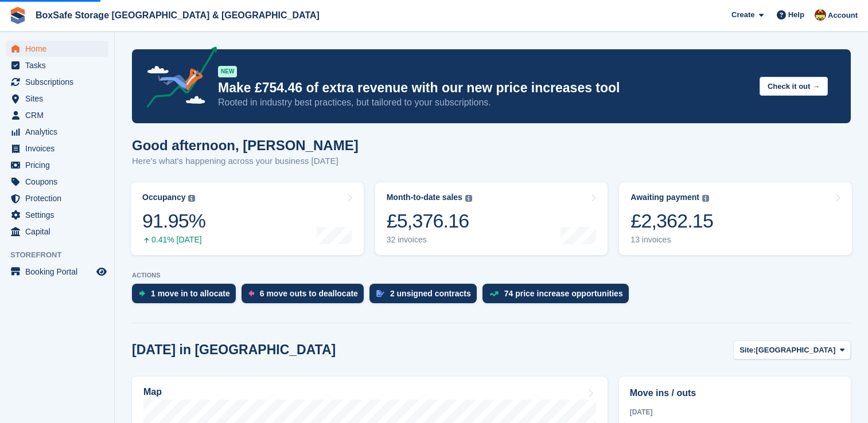  I want to click on span: CRM, so click(60, 115).